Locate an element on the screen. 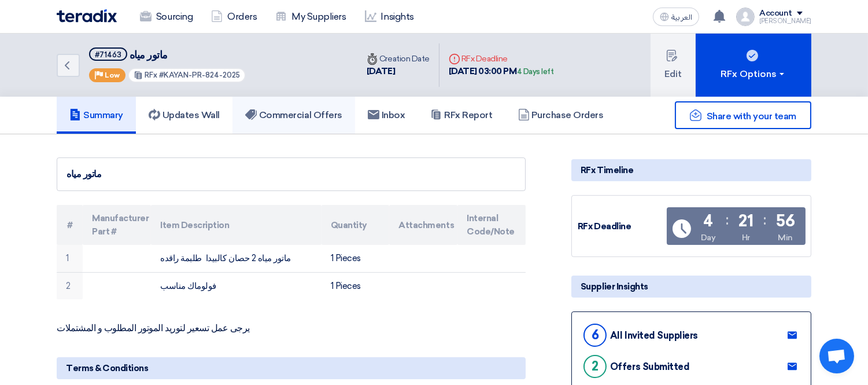 This screenshot has width=868, height=385. div: 6 is located at coordinates (595, 335).